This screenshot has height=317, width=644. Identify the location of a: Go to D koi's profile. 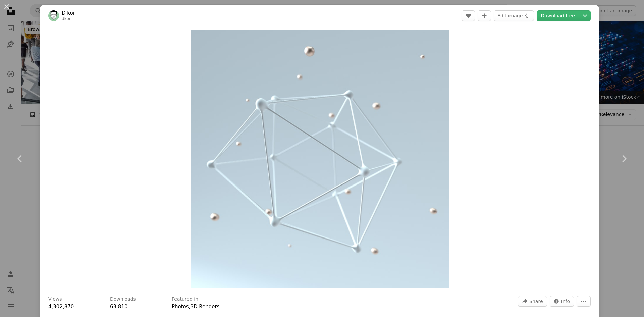
(54, 16).